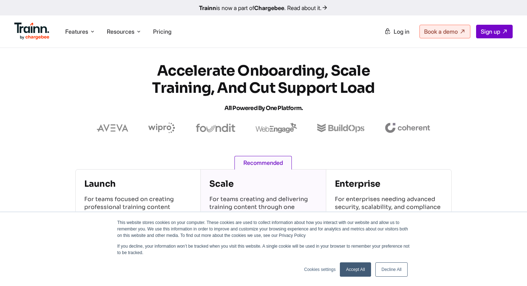  Describe the element at coordinates (162, 128) in the screenshot. I see `img: wipro logo` at that location.